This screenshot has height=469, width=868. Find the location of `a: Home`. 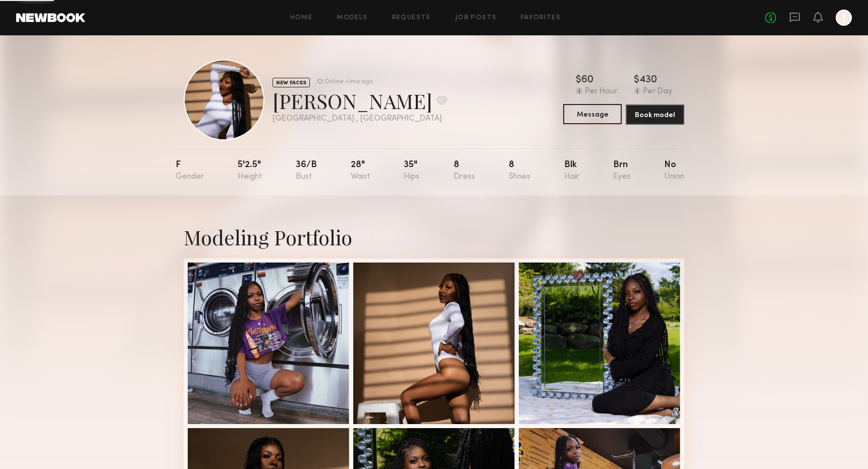

a: Home is located at coordinates (301, 18).